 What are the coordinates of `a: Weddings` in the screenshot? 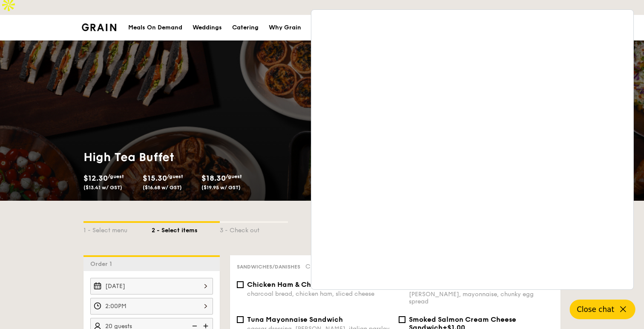 It's located at (207, 28).